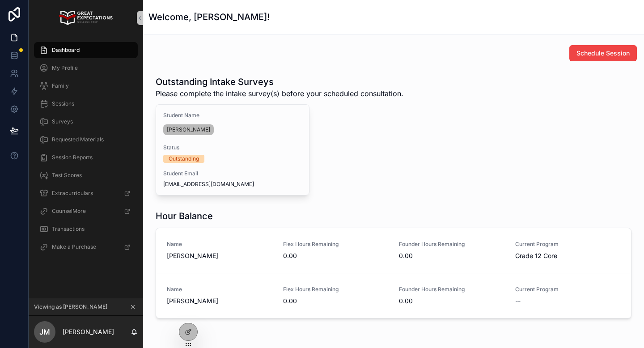 This screenshot has width=644, height=348. What do you see at coordinates (86, 104) in the screenshot?
I see `a: Sessions` at bounding box center [86, 104].